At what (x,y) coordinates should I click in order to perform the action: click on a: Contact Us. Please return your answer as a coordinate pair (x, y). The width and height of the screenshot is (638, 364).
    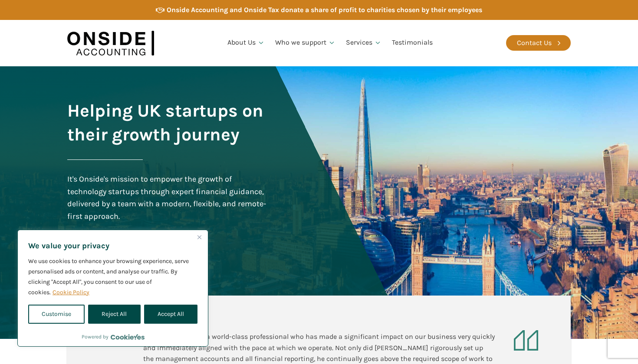
    Looking at the image, I should click on (538, 43).